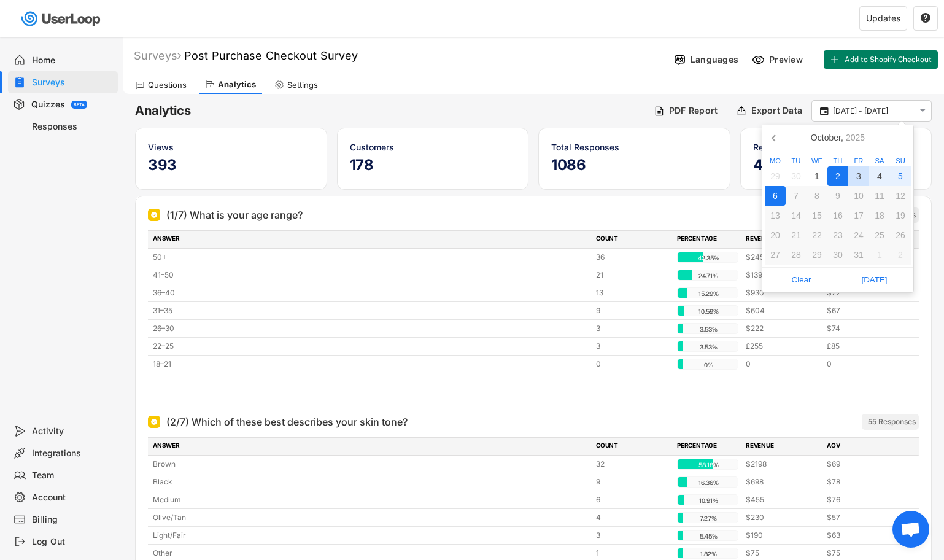 The width and height of the screenshot is (944, 560). What do you see at coordinates (709, 518) in the screenshot?
I see `div: 7.27%` at bounding box center [709, 518].